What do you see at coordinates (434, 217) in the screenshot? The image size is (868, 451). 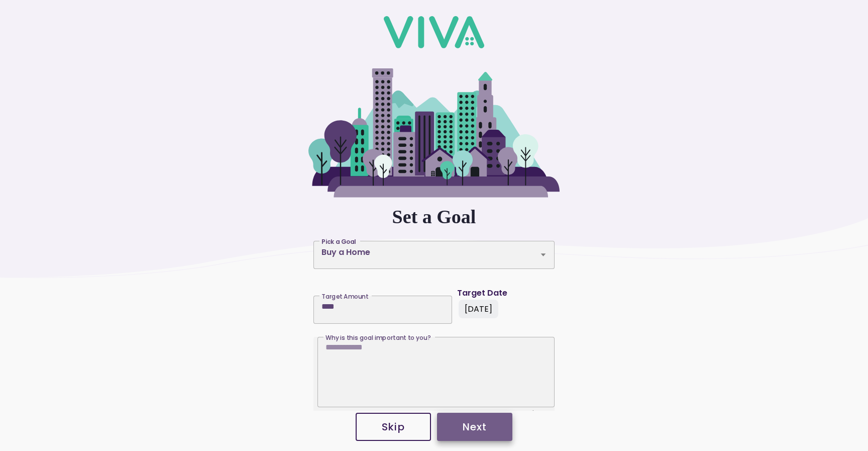 I see `ion-text: Set a Goal` at bounding box center [434, 217].